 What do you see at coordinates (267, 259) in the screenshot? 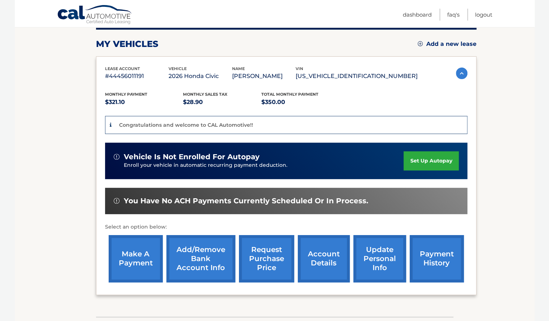
I see `a: request purchase price` at bounding box center [267, 259].